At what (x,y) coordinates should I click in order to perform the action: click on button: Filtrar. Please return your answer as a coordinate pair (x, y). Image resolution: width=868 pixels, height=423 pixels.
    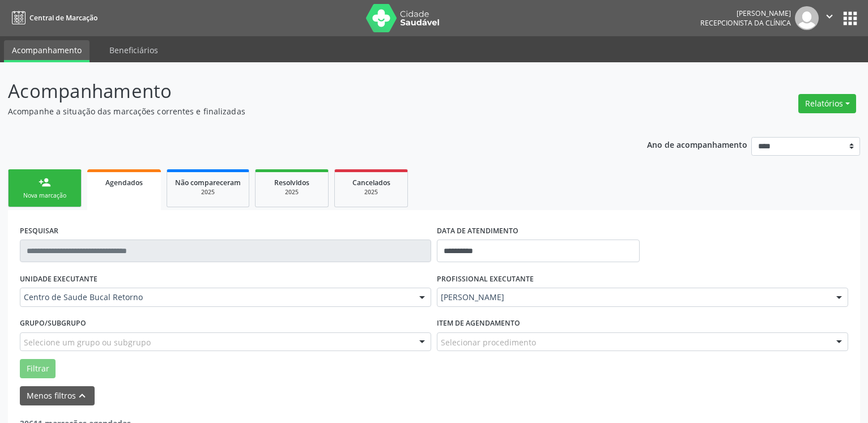
    Looking at the image, I should click on (37, 369).